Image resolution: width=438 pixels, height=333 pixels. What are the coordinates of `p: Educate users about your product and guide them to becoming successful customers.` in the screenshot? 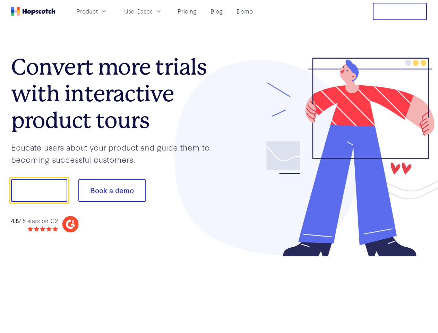 It's located at (115, 153).